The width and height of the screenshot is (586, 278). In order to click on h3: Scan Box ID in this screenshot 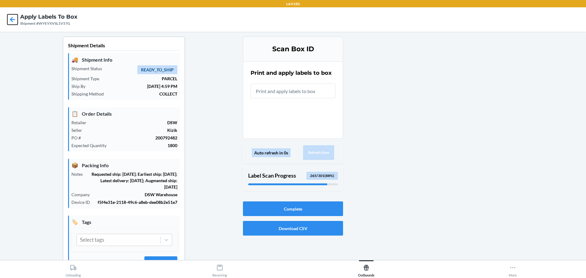, I will do `click(293, 49)`.